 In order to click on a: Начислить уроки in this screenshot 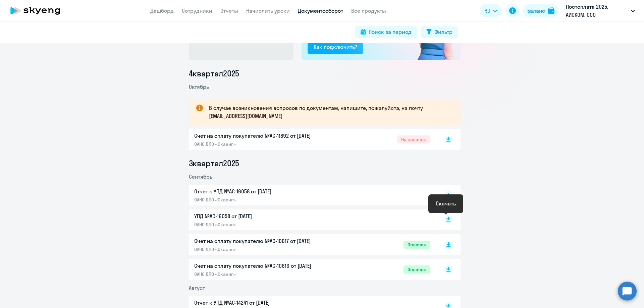, I will do `click(268, 11)`.